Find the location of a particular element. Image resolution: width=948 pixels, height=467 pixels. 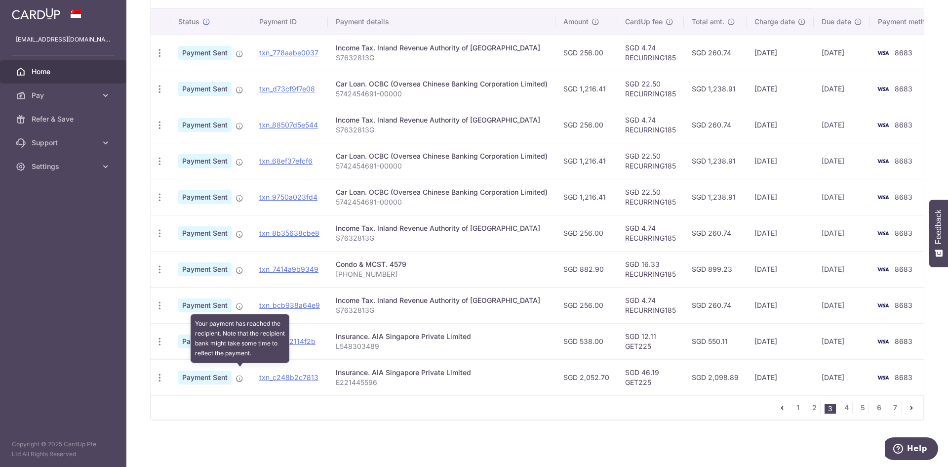

li: 3 is located at coordinates (831, 408).